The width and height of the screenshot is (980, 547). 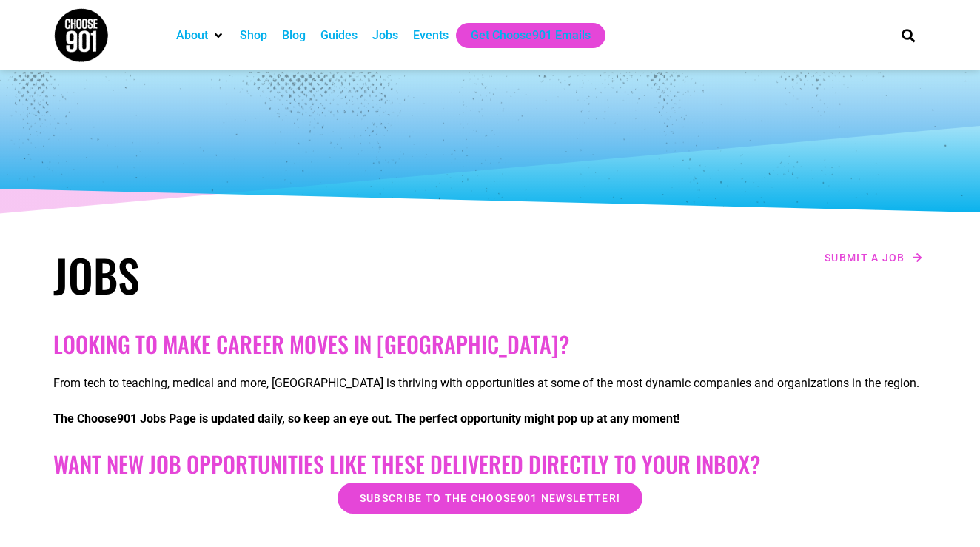 I want to click on div: Blog, so click(x=294, y=36).